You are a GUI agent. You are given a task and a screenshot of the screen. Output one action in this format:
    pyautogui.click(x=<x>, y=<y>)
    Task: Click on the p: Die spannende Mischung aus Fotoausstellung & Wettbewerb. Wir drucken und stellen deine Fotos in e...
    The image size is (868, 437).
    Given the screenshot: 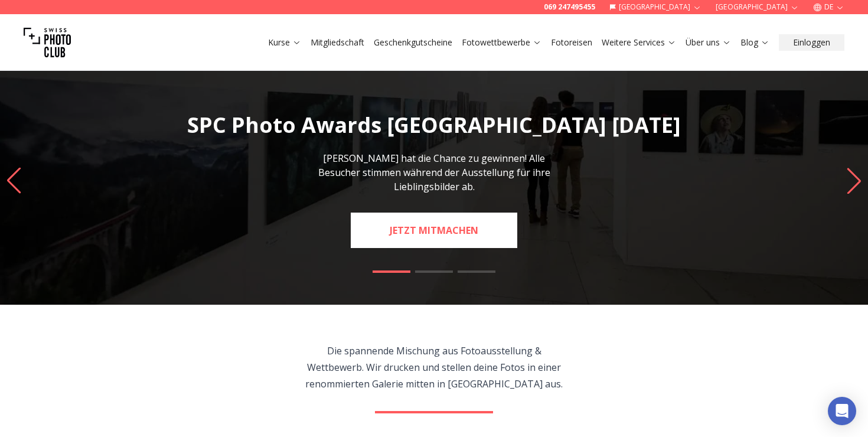 What is the action you would take?
    pyautogui.click(x=434, y=368)
    